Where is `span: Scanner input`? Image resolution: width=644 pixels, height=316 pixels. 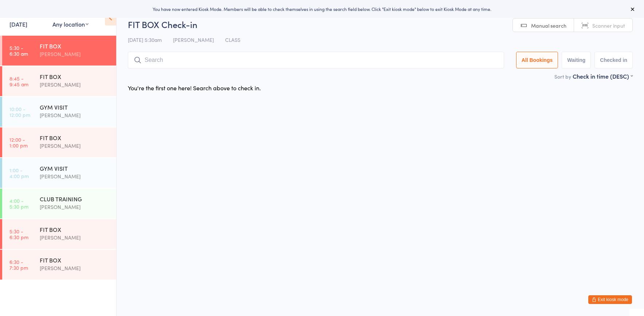 span: Scanner input is located at coordinates (608, 25).